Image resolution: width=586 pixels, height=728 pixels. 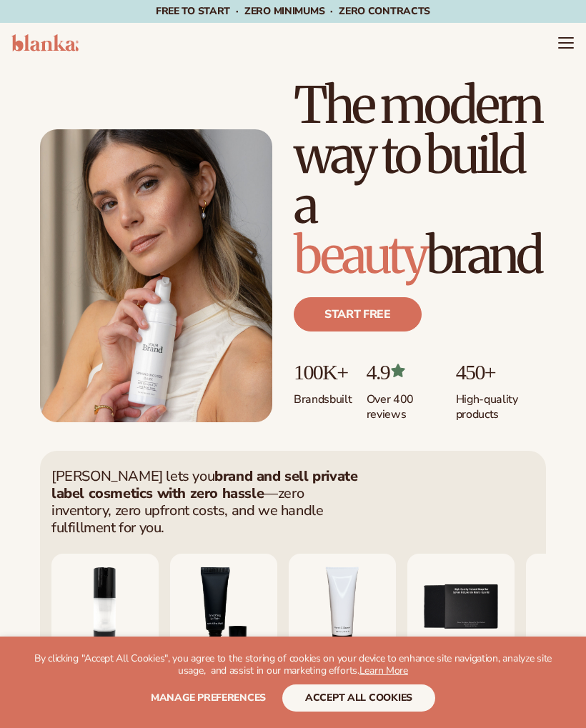 What do you see at coordinates (358, 698) in the screenshot?
I see `button: accept all cookies` at bounding box center [358, 698].